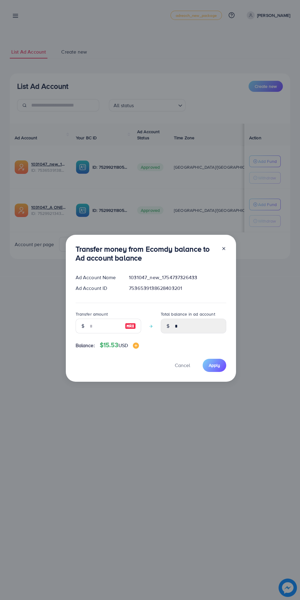 Image resolution: width=300 pixels, height=600 pixels. I want to click on span: Apply, so click(214, 365).